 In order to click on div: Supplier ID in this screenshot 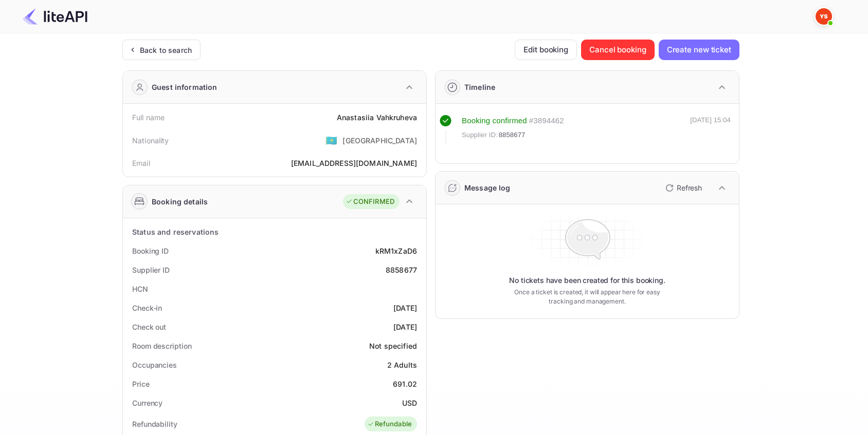, I will do `click(151, 270)`.